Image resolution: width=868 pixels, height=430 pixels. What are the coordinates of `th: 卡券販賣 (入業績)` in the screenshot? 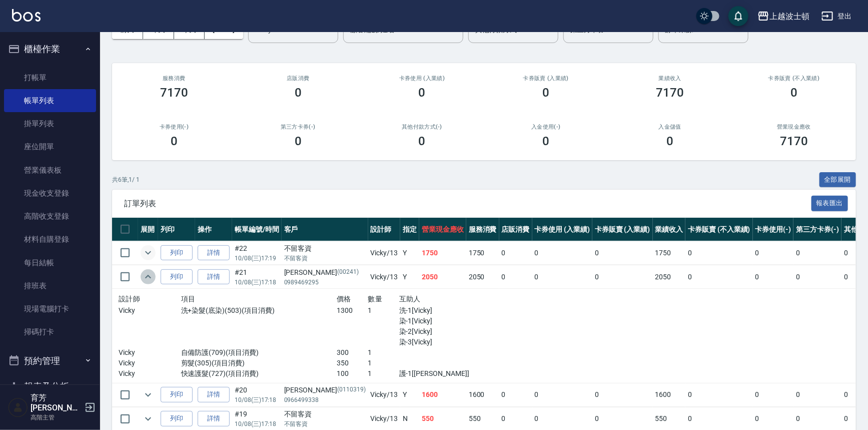 It's located at (622, 229).